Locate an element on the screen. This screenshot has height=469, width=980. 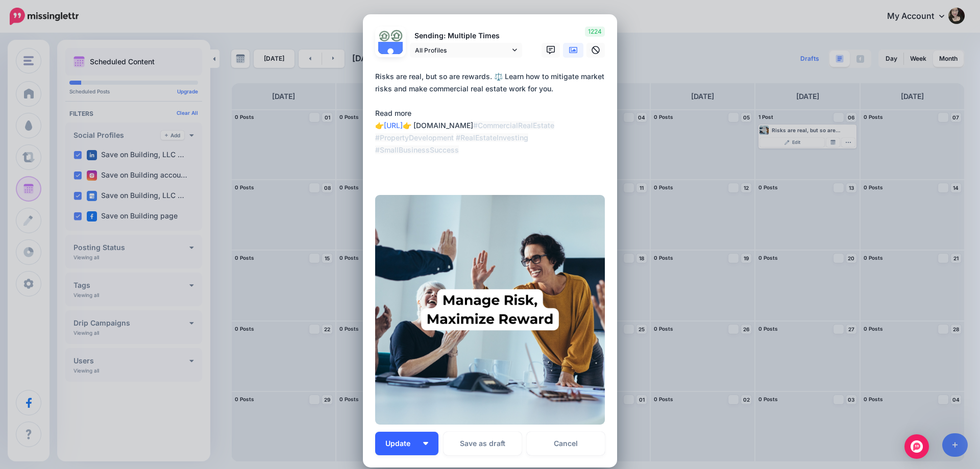
a: All Profiles is located at coordinates (466, 50).